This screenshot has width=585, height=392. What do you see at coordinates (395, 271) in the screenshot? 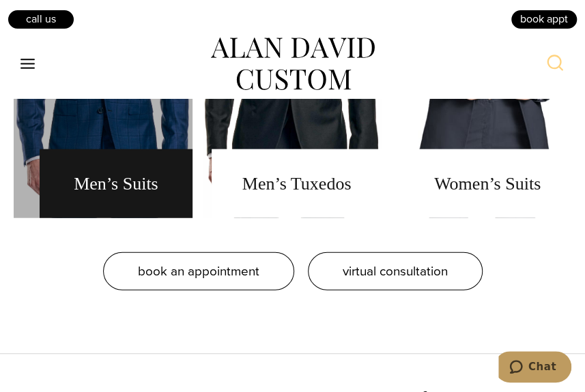
I see `span: virtual consultation` at bounding box center [395, 271].